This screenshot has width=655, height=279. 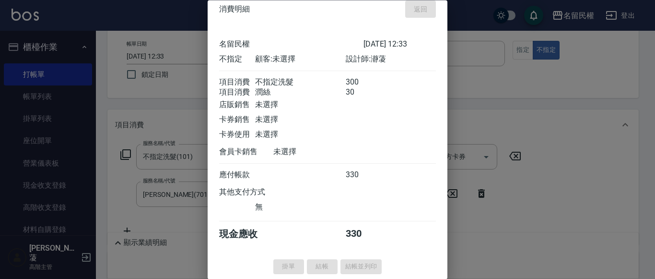 What do you see at coordinates (237, 135) in the screenshot?
I see `div: 卡券使用` at bounding box center [237, 135].